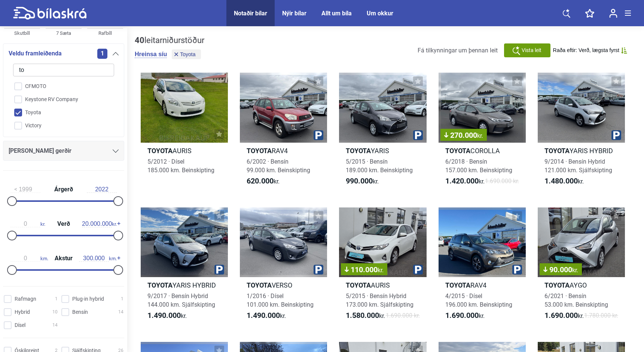  What do you see at coordinates (29, 258) in the screenshot?
I see `span: km.` at bounding box center [29, 258].